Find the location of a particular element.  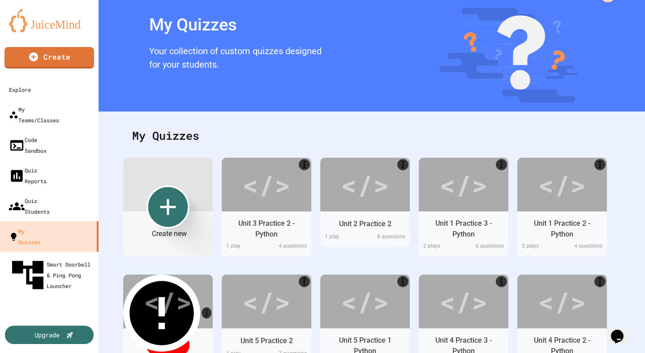

div: 6 questions is located at coordinates (486, 247).